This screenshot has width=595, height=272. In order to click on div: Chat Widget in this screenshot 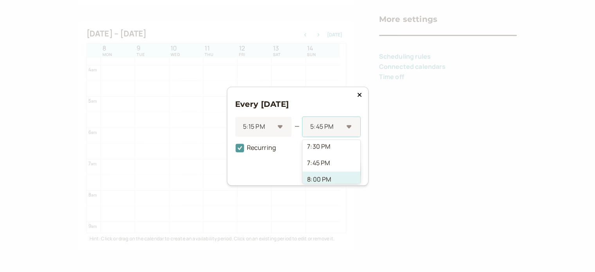, I will do `click(576, 253)`.